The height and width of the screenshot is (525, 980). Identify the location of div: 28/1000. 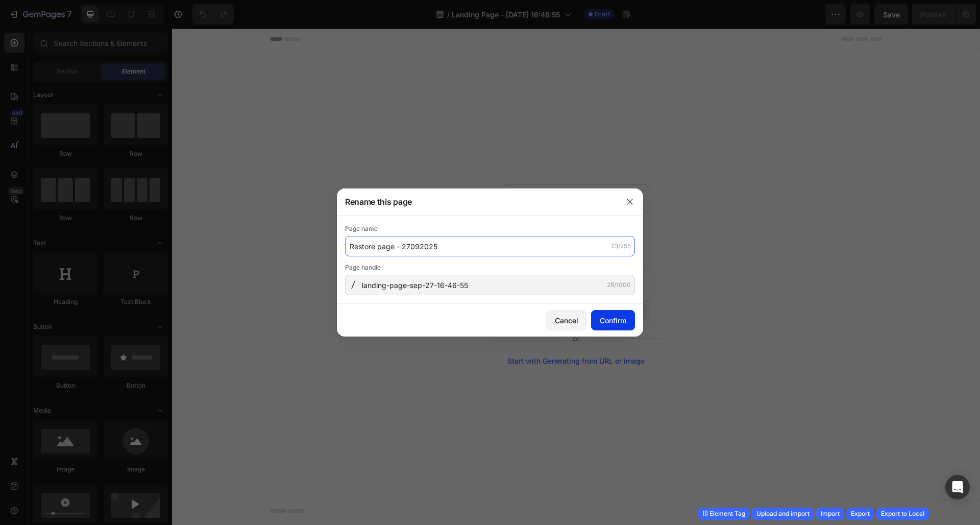
(619, 285).